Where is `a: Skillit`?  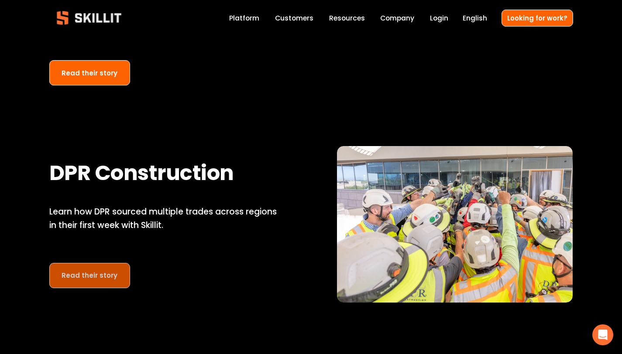 a: Skillit is located at coordinates (89, 18).